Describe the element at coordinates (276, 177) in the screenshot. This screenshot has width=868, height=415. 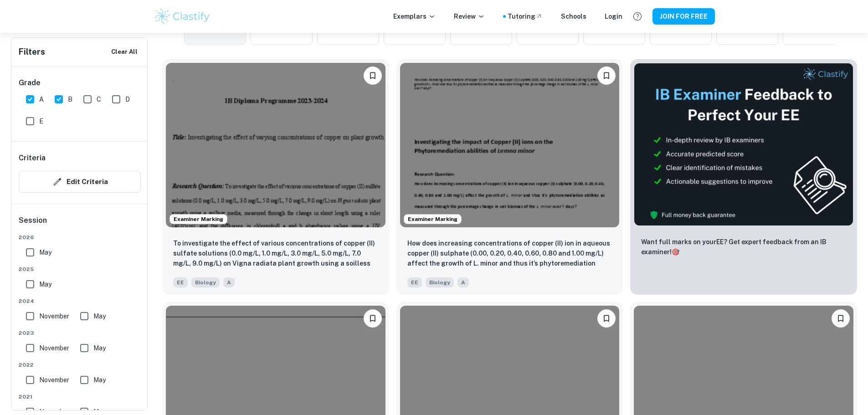
I see `a: Examiner MarkingPlease log in to bookmark exemplarsTo investigate the effect of various concentra...` at that location.